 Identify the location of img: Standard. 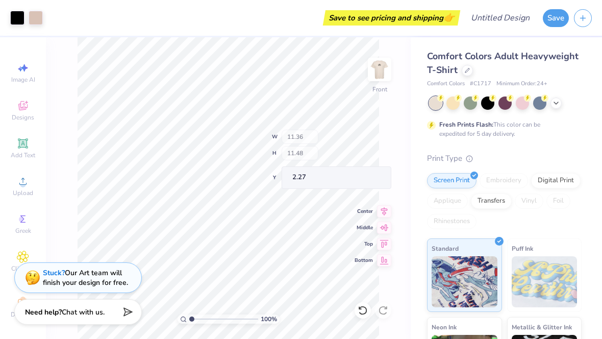
(464, 282).